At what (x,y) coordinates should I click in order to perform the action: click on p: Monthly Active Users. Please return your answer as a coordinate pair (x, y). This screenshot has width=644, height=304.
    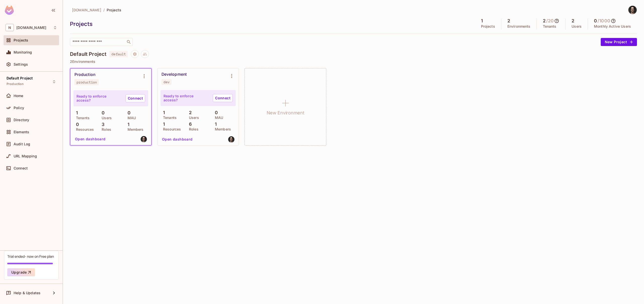
    Looking at the image, I should click on (612, 26).